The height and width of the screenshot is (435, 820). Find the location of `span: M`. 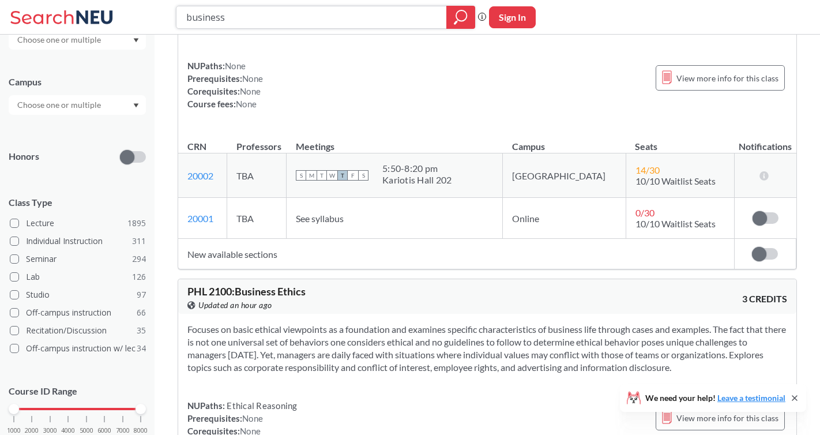

span: M is located at coordinates (312, 175).